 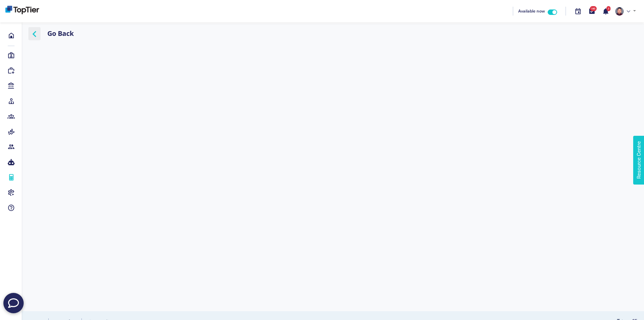 I want to click on img: bd260d39-06d4-48c8-91ce-4964555bf2e4-638900413960370303.png, so click(x=22, y=10).